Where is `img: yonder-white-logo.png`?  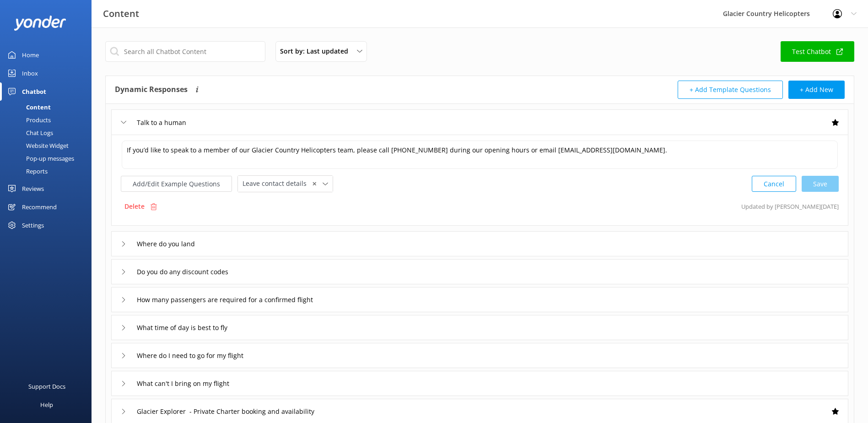 img: yonder-white-logo.png is located at coordinates (40, 23).